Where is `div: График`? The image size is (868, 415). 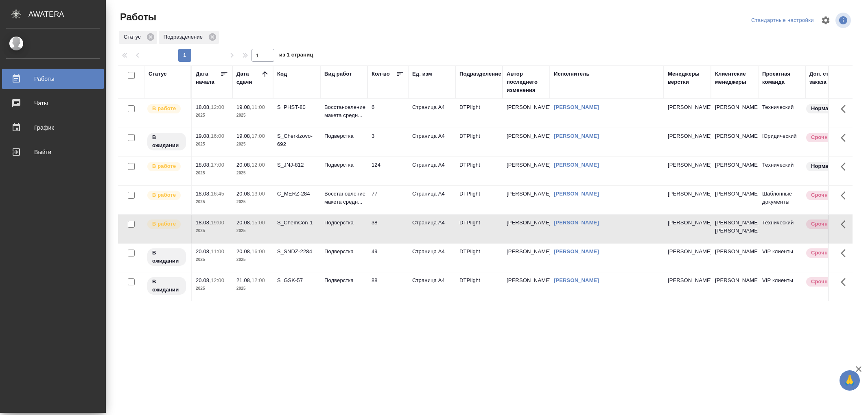
div: График is located at coordinates (53, 128).